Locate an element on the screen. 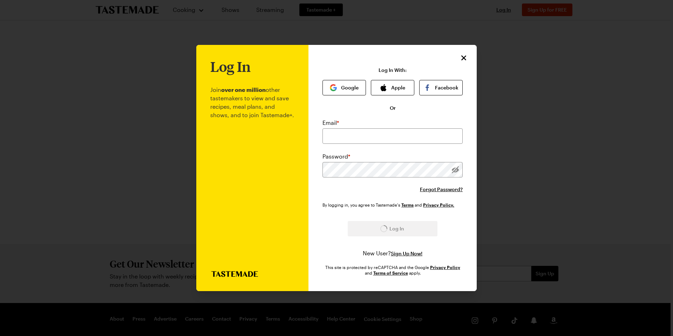  button: Close is located at coordinates (463, 58).